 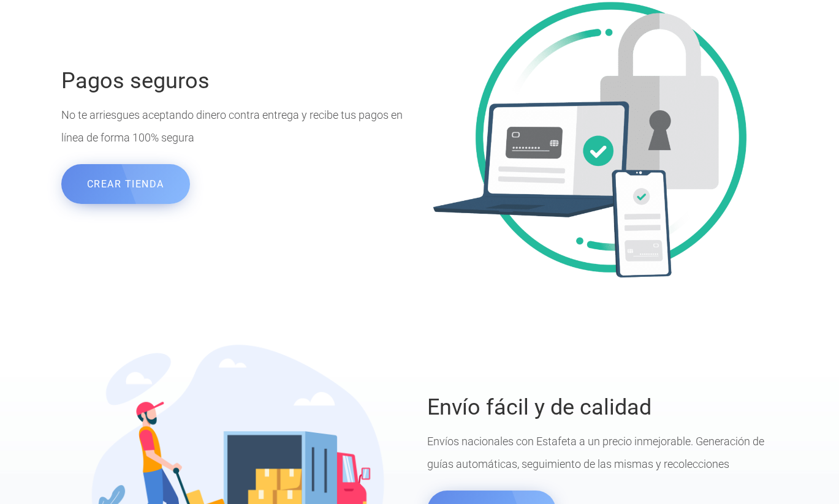 I want to click on h2: Envío fácil y de calidad, so click(x=602, y=408).